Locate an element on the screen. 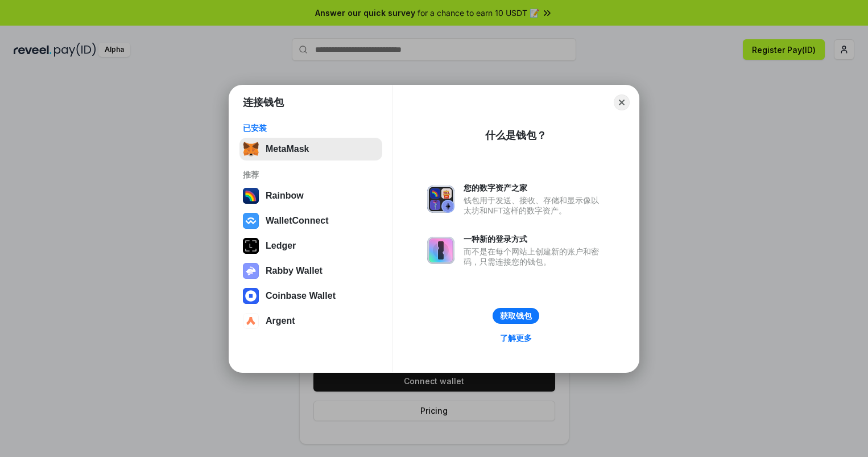  h1: 连接钱包 is located at coordinates (263, 102).